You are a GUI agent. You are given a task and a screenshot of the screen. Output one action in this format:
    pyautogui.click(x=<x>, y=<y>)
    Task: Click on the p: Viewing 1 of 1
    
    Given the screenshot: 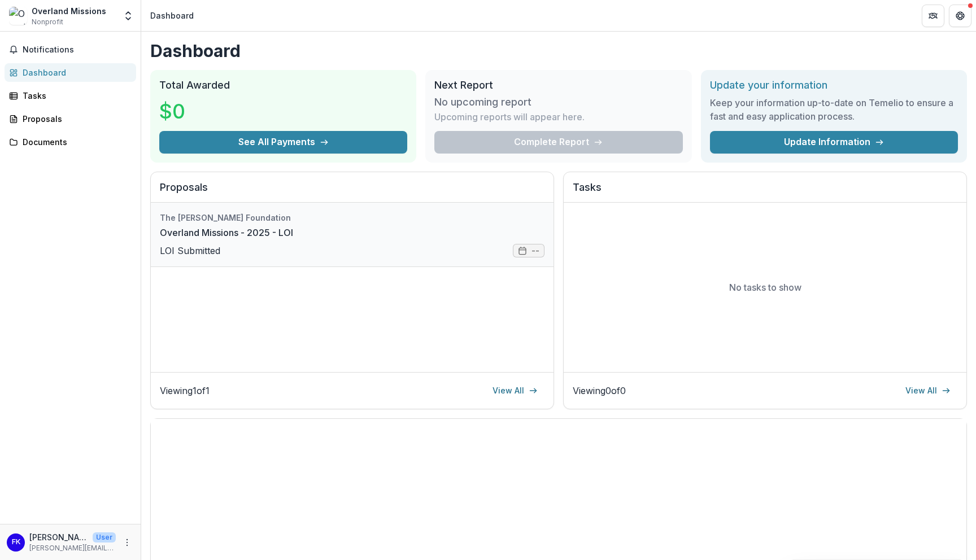 What is the action you would take?
    pyautogui.click(x=185, y=391)
    